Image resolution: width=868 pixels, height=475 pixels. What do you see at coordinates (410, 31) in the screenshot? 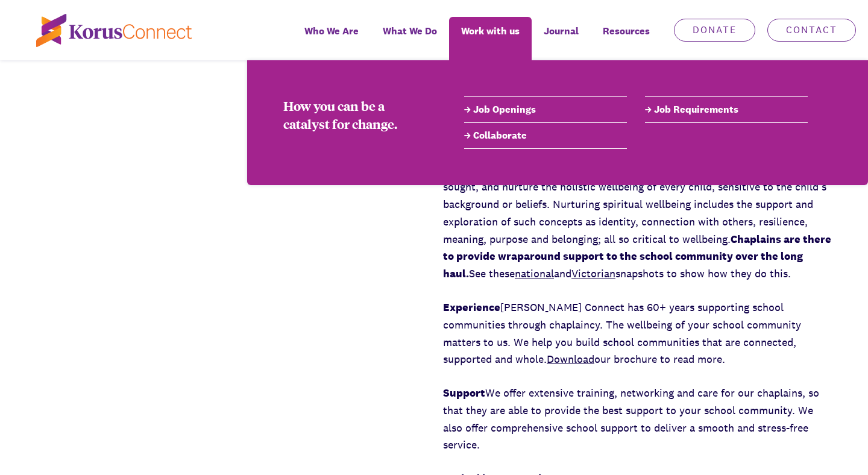
I see `span: What We Do` at bounding box center [410, 31].